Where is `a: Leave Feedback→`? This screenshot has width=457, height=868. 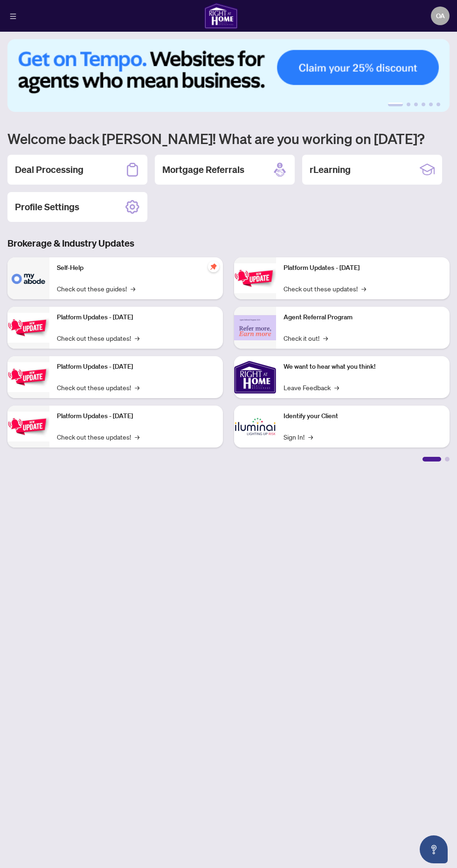
a: Leave Feedback→ is located at coordinates (311, 387).